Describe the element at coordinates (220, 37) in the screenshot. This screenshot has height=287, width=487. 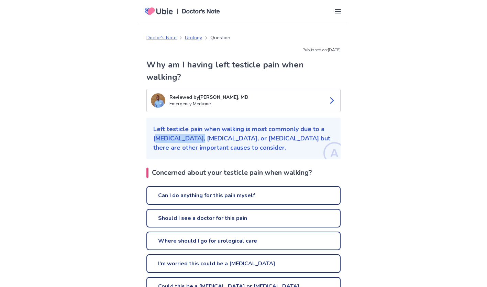
I see `p: Question` at that location.